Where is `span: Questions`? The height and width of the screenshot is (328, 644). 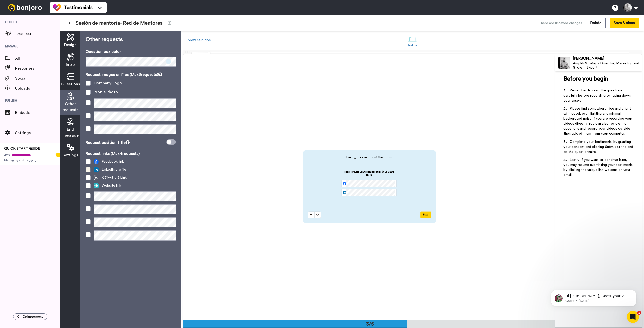
span: Questions is located at coordinates (70, 85).